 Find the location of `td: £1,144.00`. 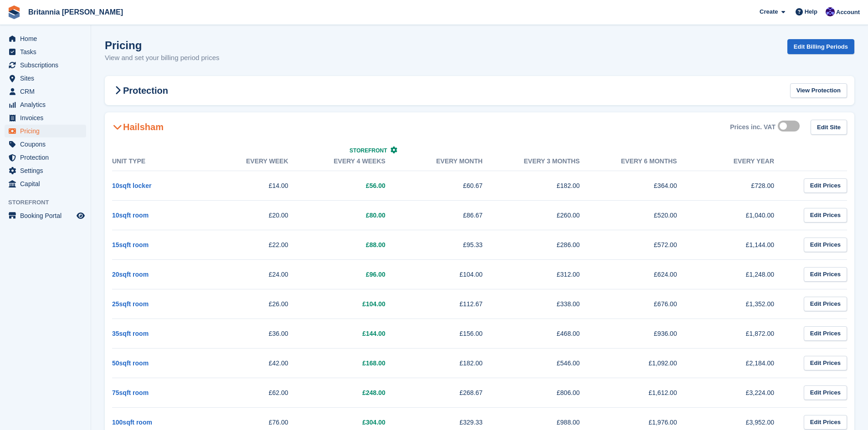

td: £1,144.00 is located at coordinates (744, 245).